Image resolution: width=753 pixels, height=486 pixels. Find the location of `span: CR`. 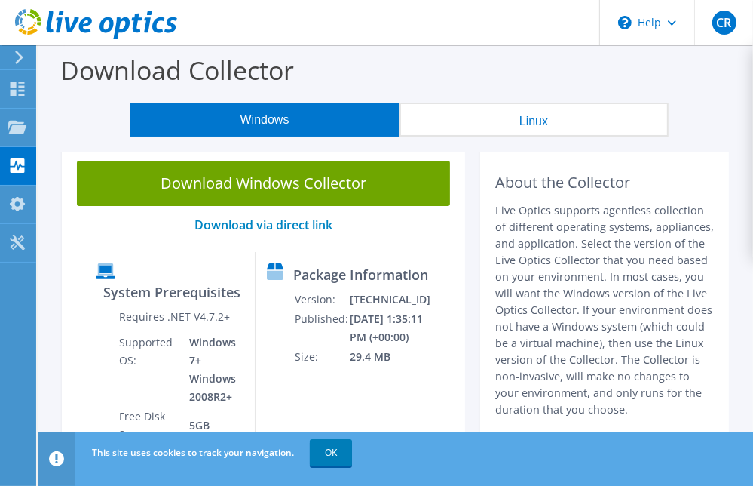

span: CR is located at coordinates (725, 23).